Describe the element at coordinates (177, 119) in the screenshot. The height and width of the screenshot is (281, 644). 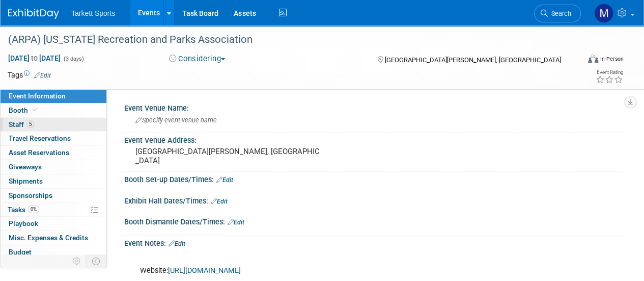
I see `span: Specify event venue name` at that location.